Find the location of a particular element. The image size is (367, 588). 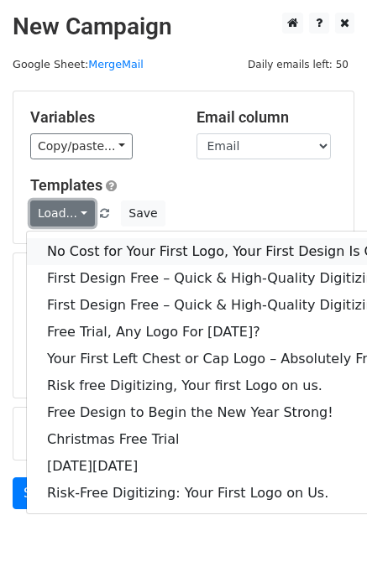

small: Google Sheet: is located at coordinates (78, 64).